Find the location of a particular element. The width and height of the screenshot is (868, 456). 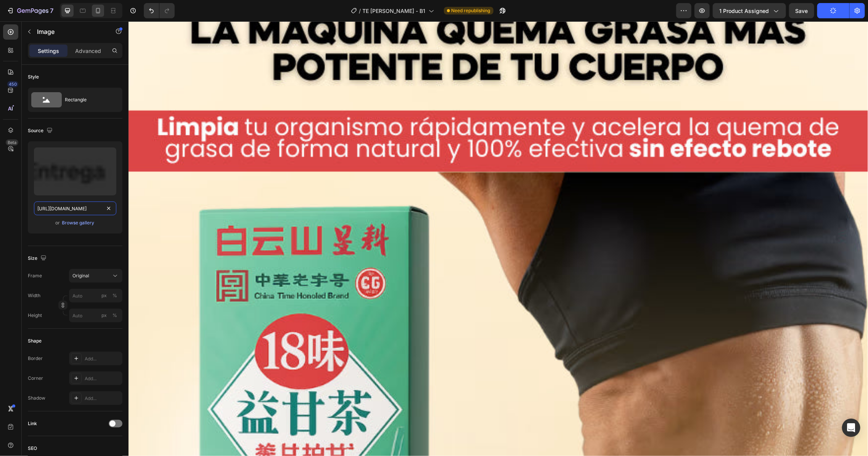

button: 7 is located at coordinates (30, 11).